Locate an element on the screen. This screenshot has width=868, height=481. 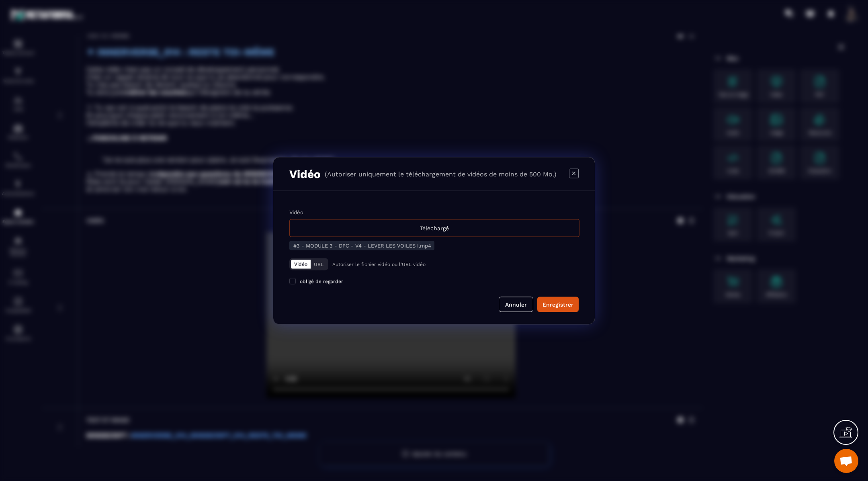
button: Vidéo is located at coordinates (301, 264).